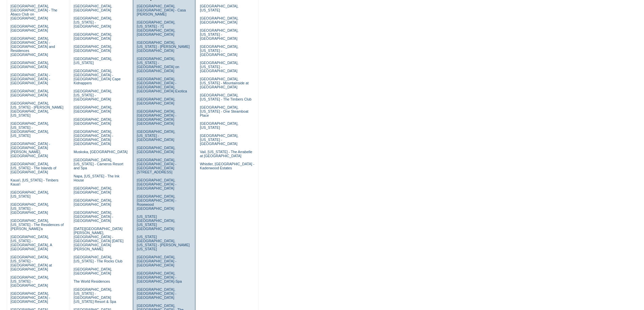 This screenshot has width=644, height=310. What do you see at coordinates (92, 282) in the screenshot?
I see `a: The World Residences` at bounding box center [92, 282].